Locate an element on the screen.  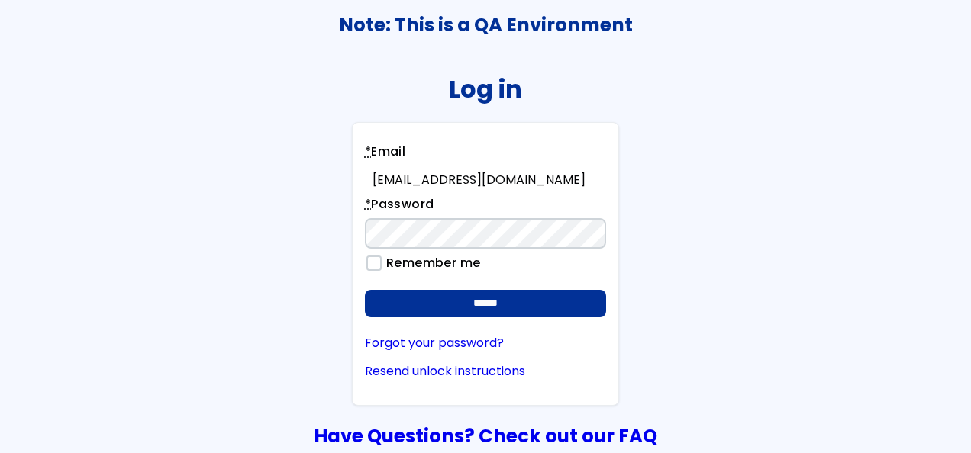
label: Password is located at coordinates (399, 207).